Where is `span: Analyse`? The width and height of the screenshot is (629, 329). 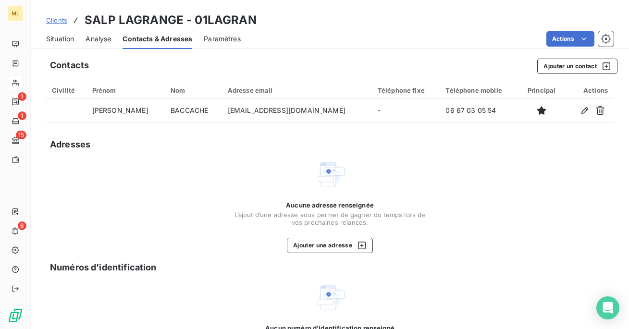 span: Analyse is located at coordinates (98, 39).